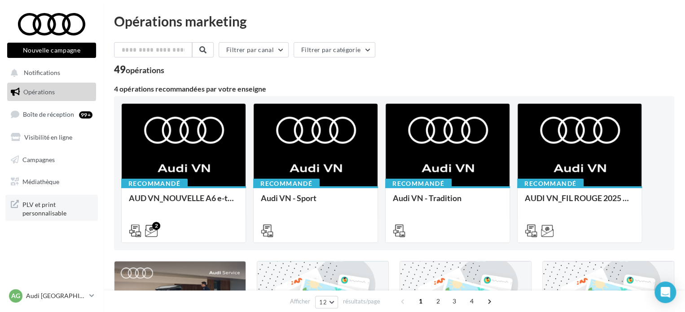 This screenshot has width=685, height=312. Describe the element at coordinates (316, 202) in the screenshot. I see `div: Audi VN - Sport` at that location.